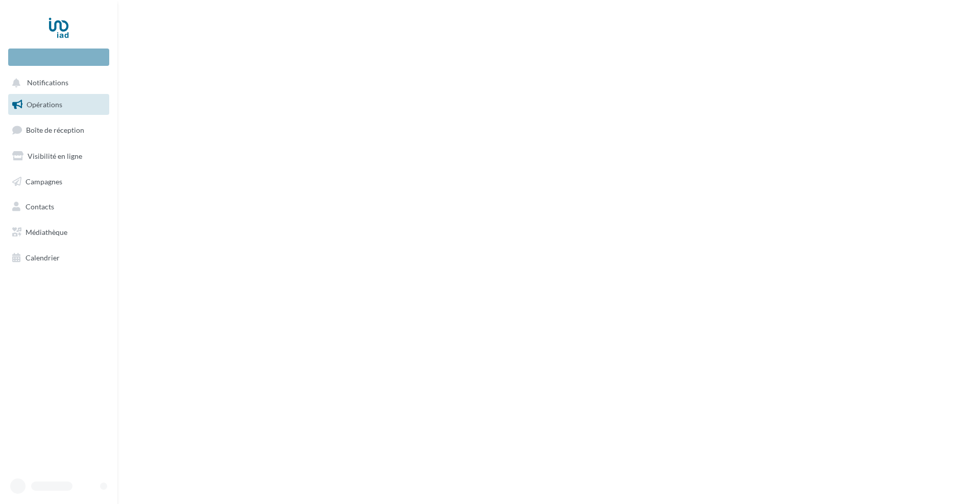  What do you see at coordinates (44, 181) in the screenshot?
I see `span: Campagnes` at bounding box center [44, 181].